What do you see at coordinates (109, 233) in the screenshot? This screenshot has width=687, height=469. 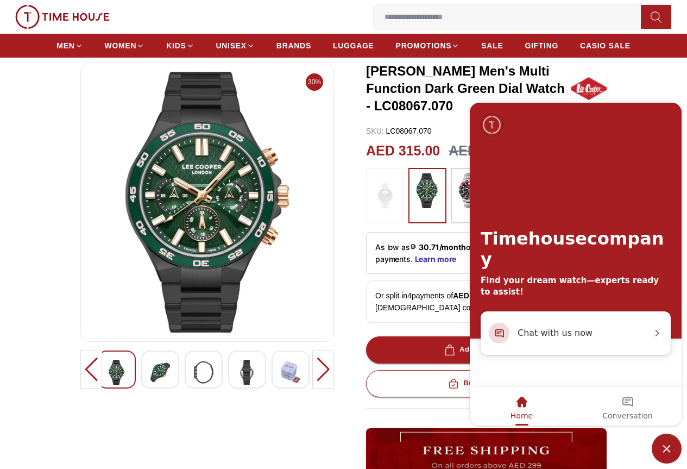 I see `div: Chat with us now` at bounding box center [109, 233].